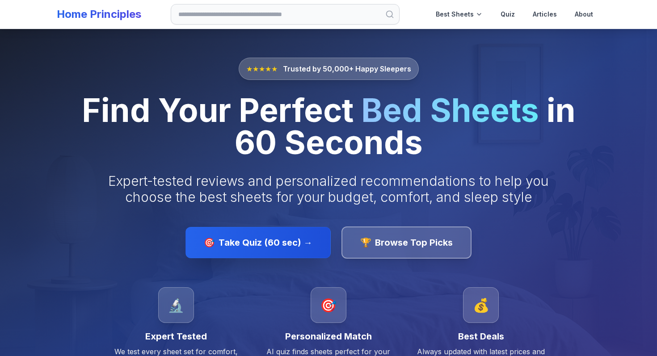 This screenshot has height=356, width=657. What do you see at coordinates (584, 14) in the screenshot?
I see `a: About` at bounding box center [584, 14].